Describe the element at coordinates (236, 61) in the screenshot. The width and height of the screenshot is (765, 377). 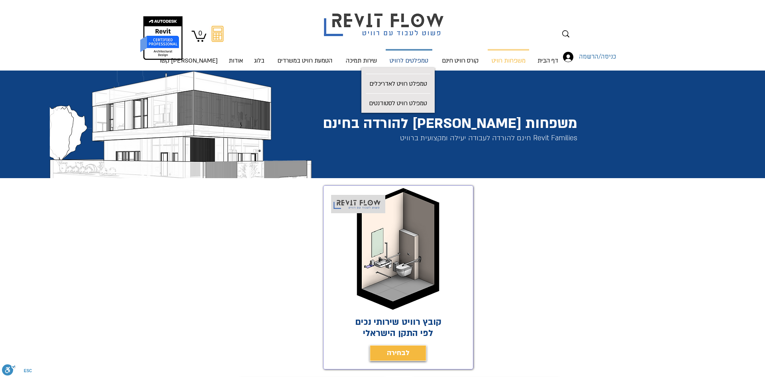
I see `p: אודות` at that location.